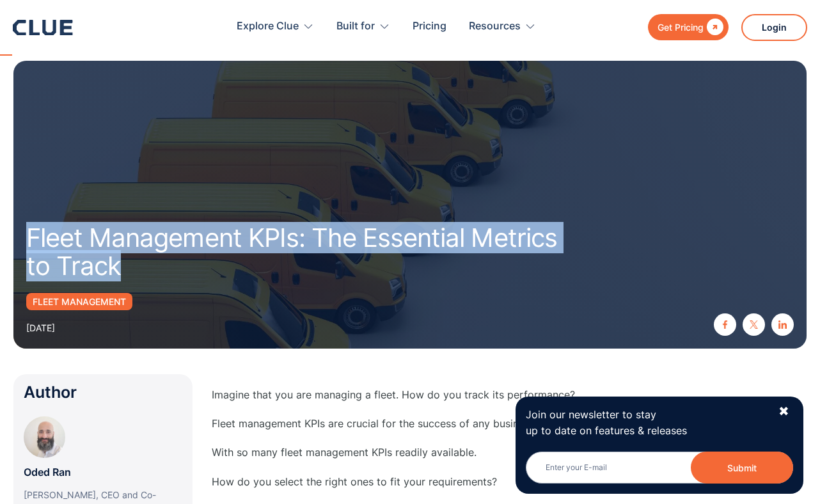  I want to click on div: Fleet management, so click(79, 301).